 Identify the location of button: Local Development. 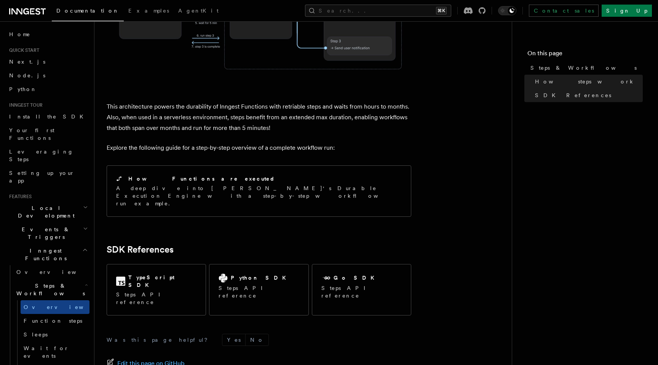
(48, 212).